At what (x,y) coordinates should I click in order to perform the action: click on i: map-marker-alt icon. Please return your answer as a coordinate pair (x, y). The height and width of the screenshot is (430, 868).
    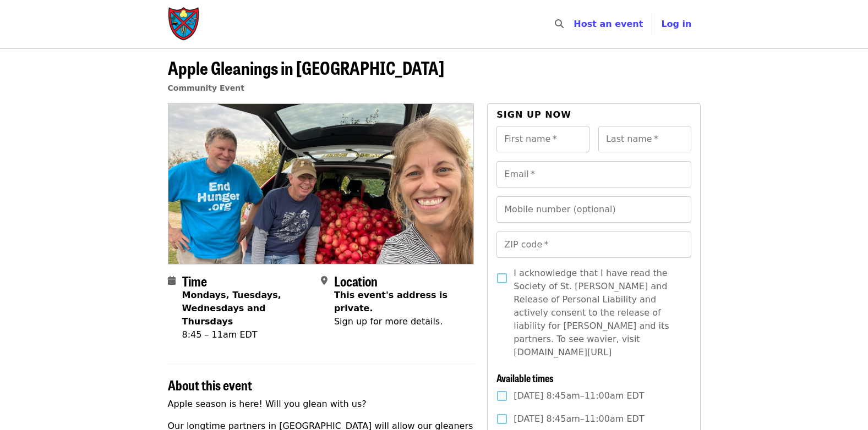
    Looking at the image, I should click on (324, 281).